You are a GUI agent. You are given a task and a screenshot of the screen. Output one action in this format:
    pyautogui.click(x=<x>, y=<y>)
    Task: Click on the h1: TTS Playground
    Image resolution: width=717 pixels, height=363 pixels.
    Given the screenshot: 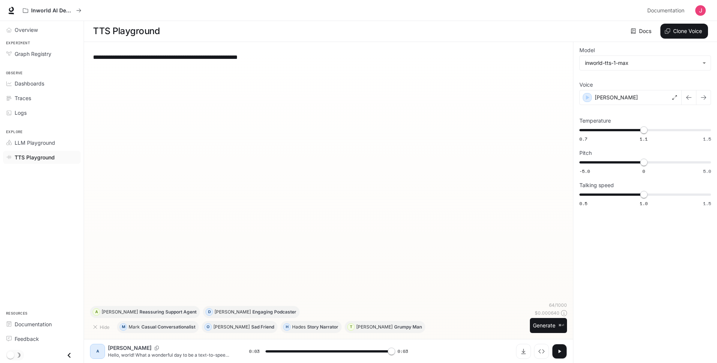 What is the action you would take?
    pyautogui.click(x=126, y=31)
    